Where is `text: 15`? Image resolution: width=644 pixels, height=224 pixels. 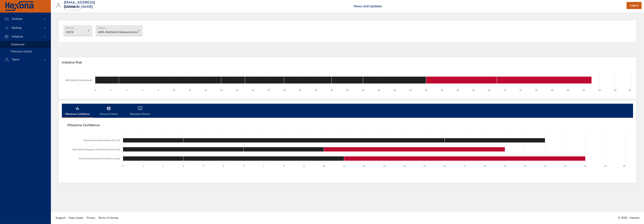 text: 15 is located at coordinates (425, 166).